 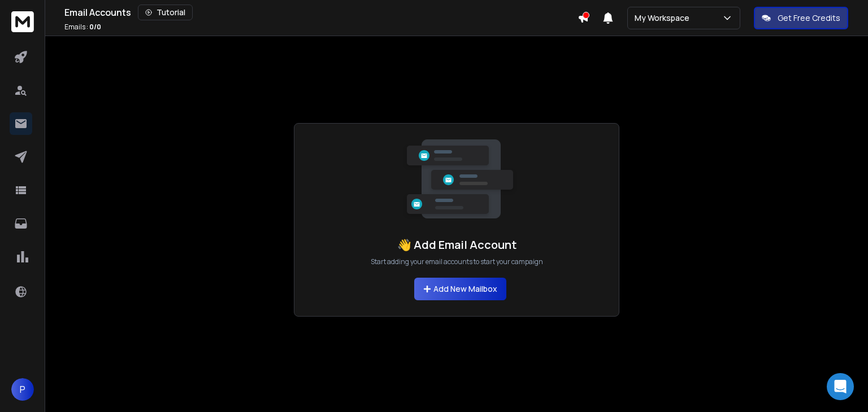 I want to click on p: My Workspace, so click(x=664, y=18).